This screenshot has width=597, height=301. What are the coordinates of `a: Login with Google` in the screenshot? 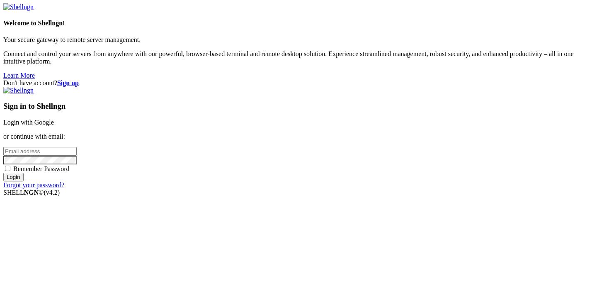 It's located at (29, 122).